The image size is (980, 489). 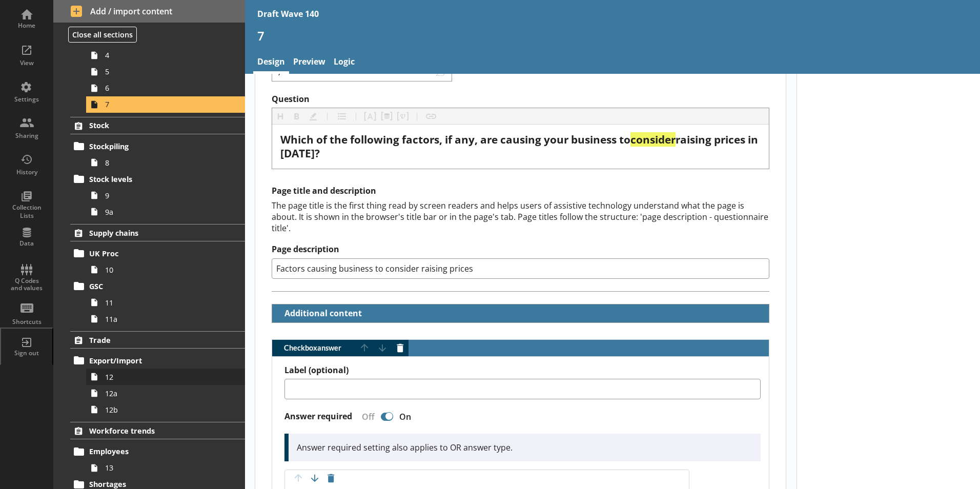 I want to click on li: Supply chainsUK Proc10GSC1111a, so click(x=149, y=275).